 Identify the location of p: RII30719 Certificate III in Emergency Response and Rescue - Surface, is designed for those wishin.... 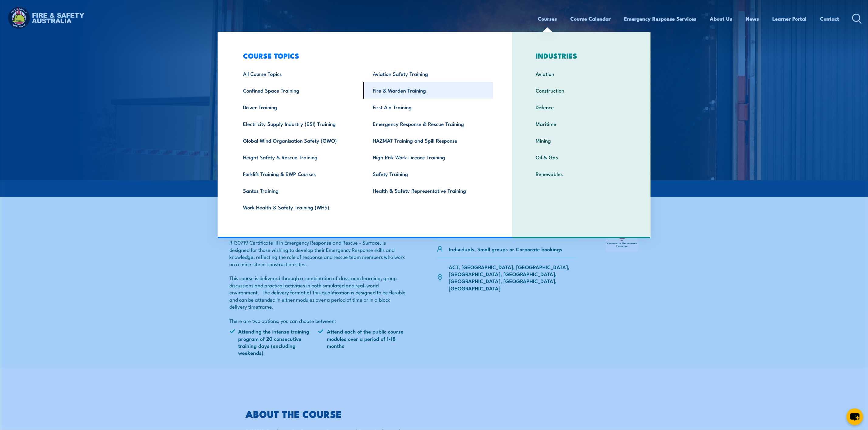
(318, 281).